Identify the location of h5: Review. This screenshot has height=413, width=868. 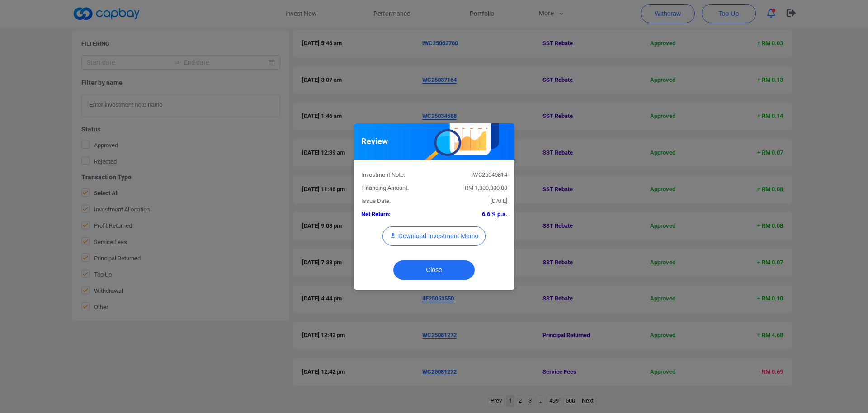
(374, 141).